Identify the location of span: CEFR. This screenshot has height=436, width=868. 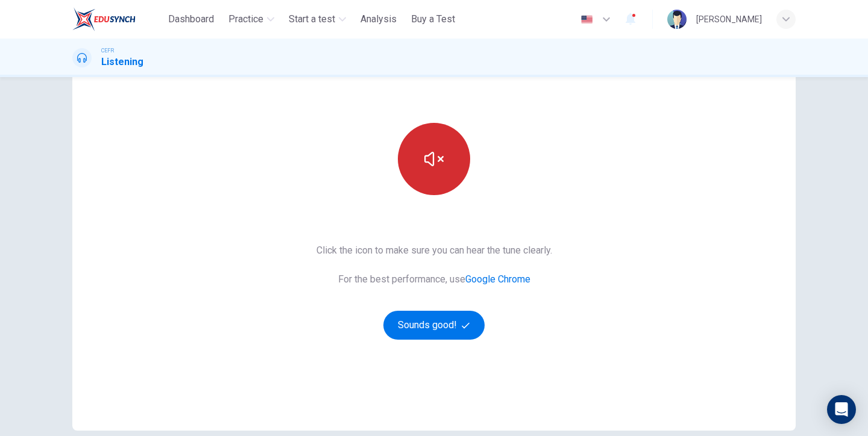
(107, 51).